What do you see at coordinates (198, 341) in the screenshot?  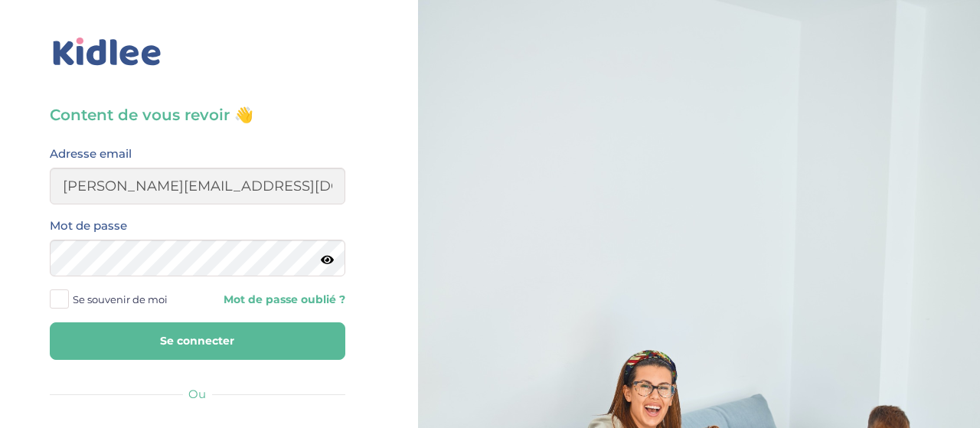 I see `button: Se connecter` at bounding box center [198, 341].